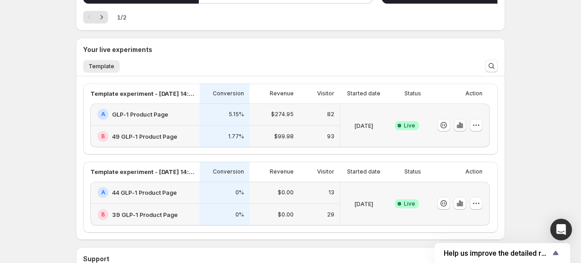 The height and width of the screenshot is (263, 581). What do you see at coordinates (140, 114) in the screenshot?
I see `h2: GLP-1 Product Page` at bounding box center [140, 114].